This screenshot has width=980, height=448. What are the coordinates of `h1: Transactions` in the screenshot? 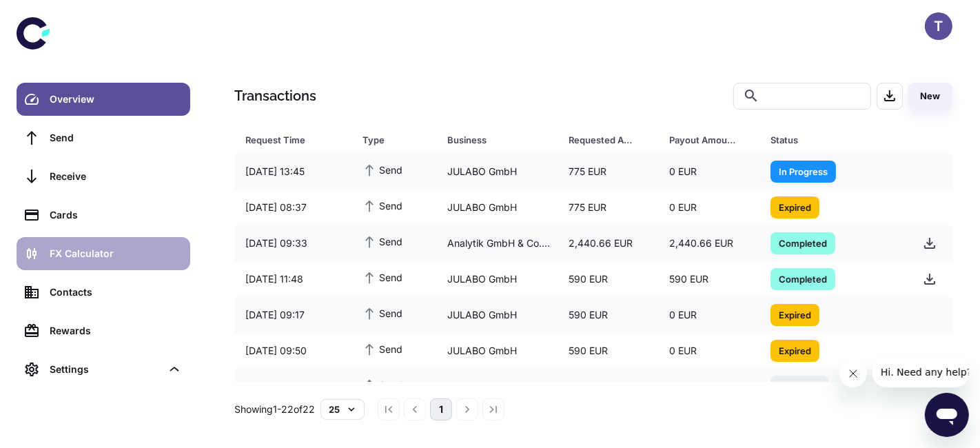 It's located at (275, 95).